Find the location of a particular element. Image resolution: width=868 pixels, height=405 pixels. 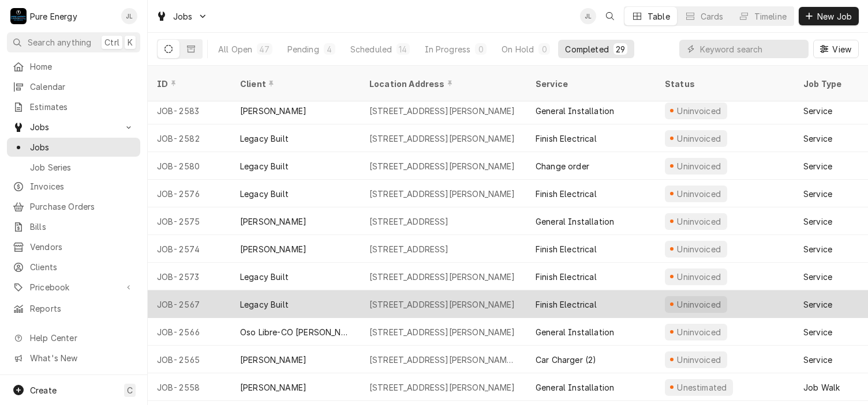

div: P is located at coordinates (18, 17).